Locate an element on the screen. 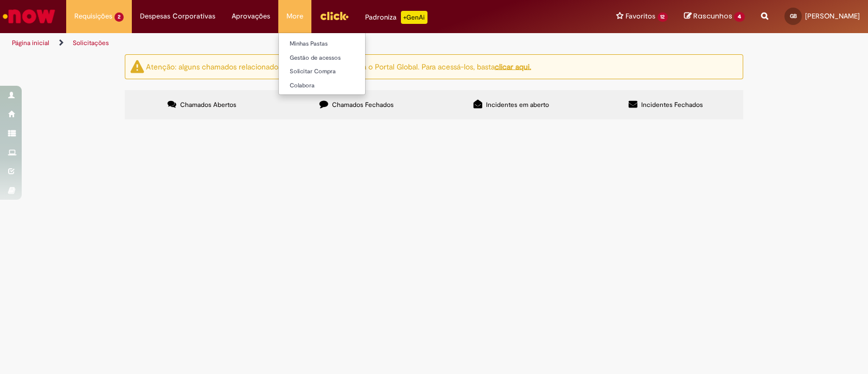 The height and width of the screenshot is (374, 868). u: clicar aqui. is located at coordinates (513, 66).